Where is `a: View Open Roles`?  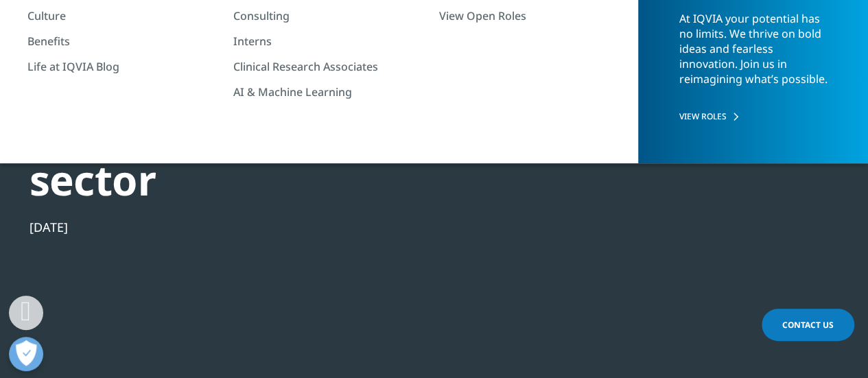 a: View Open Roles is located at coordinates (535, 16).